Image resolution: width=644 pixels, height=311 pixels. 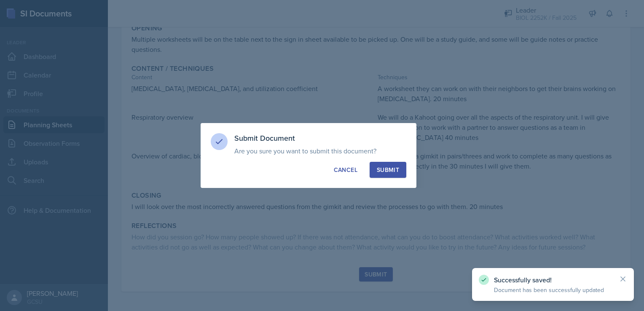 What do you see at coordinates (553, 280) in the screenshot?
I see `p: Successfully saved!` at bounding box center [553, 280].